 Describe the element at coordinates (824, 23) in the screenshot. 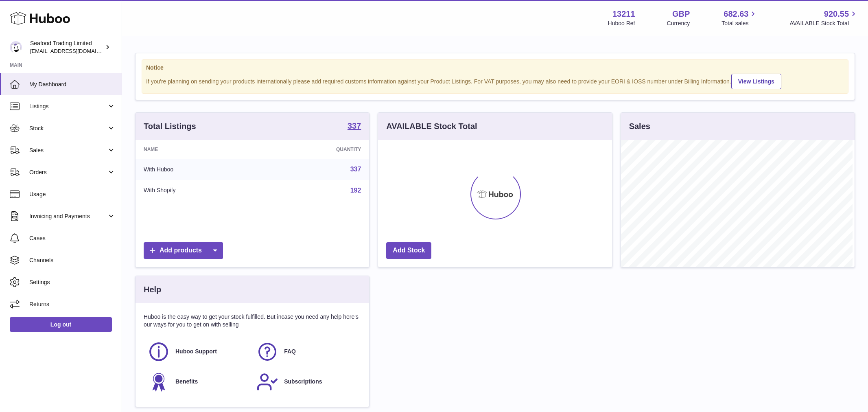

I see `span: AVAILABLE Stock Total` at that location.